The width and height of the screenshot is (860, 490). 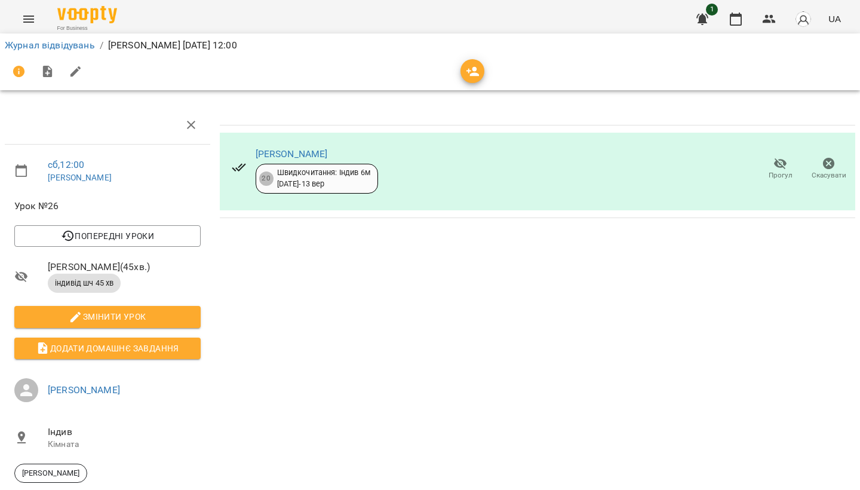 What do you see at coordinates (87, 28) in the screenshot?
I see `span: For Business` at bounding box center [87, 28].